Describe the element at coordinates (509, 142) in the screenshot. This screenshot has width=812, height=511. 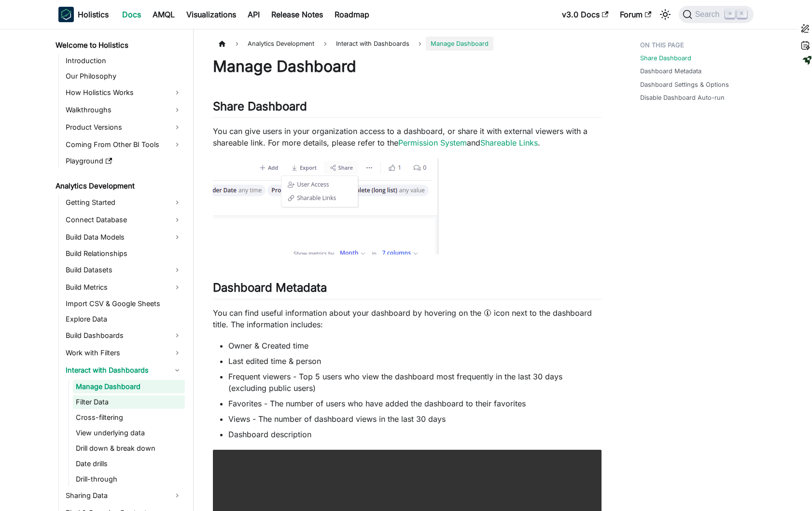
I see `a: Shareable Links` at that location.